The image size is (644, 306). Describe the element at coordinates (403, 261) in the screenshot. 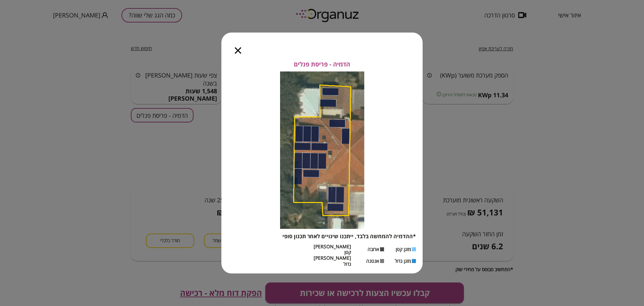

I see `span: מזגן גדול` at that location.